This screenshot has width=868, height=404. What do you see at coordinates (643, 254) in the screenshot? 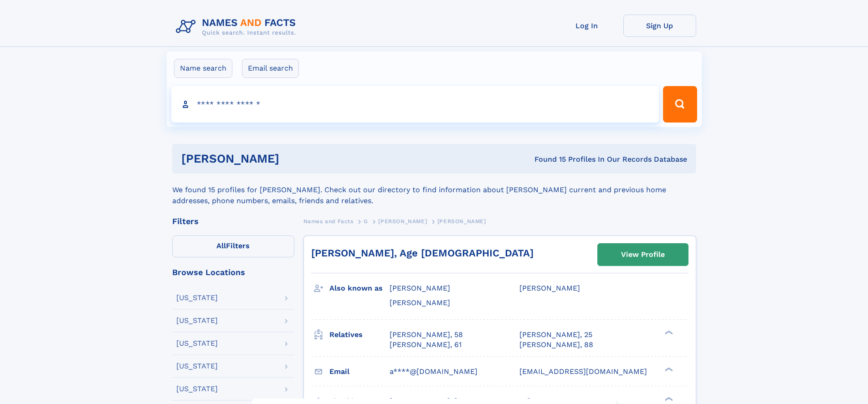
I see `a: View Profile` at bounding box center [643, 254].